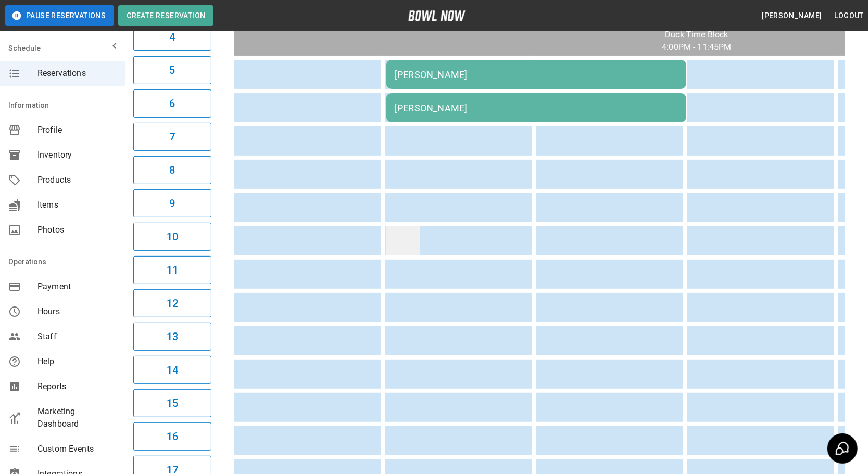  What do you see at coordinates (172, 237) in the screenshot?
I see `h6: 10` at bounding box center [172, 237].